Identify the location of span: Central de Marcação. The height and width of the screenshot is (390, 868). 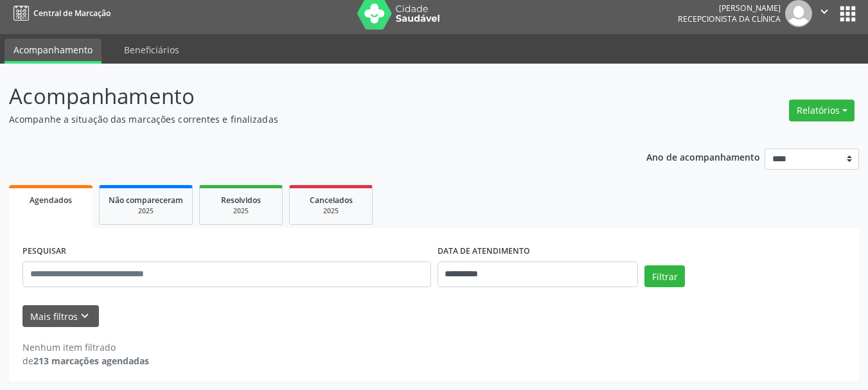
(72, 13).